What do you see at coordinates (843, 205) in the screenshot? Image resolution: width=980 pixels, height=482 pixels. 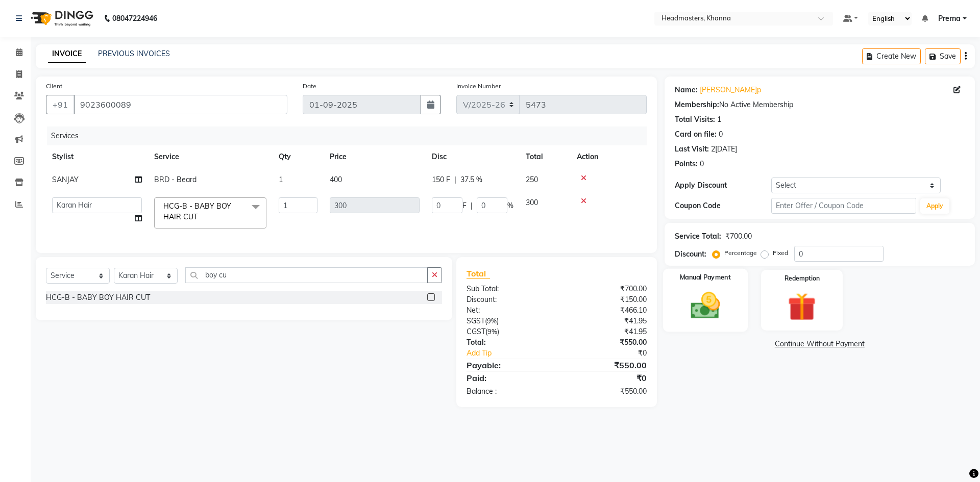 I see `input: Enter Offer / Coupon Code` at bounding box center [843, 205].